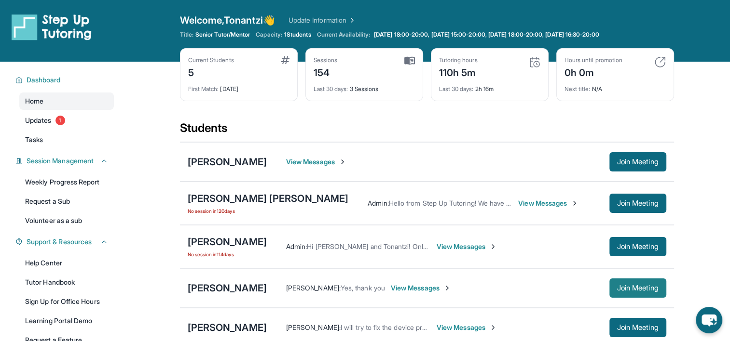  Describe the element at coordinates (211, 72) in the screenshot. I see `div: 5` at that location.